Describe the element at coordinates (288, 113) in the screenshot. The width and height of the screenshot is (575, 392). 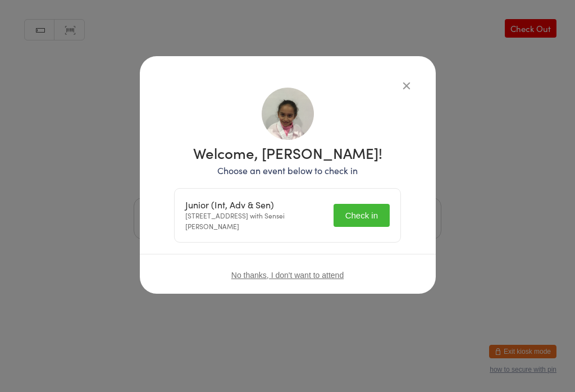
I see `img: image1625644171.png` at that location.